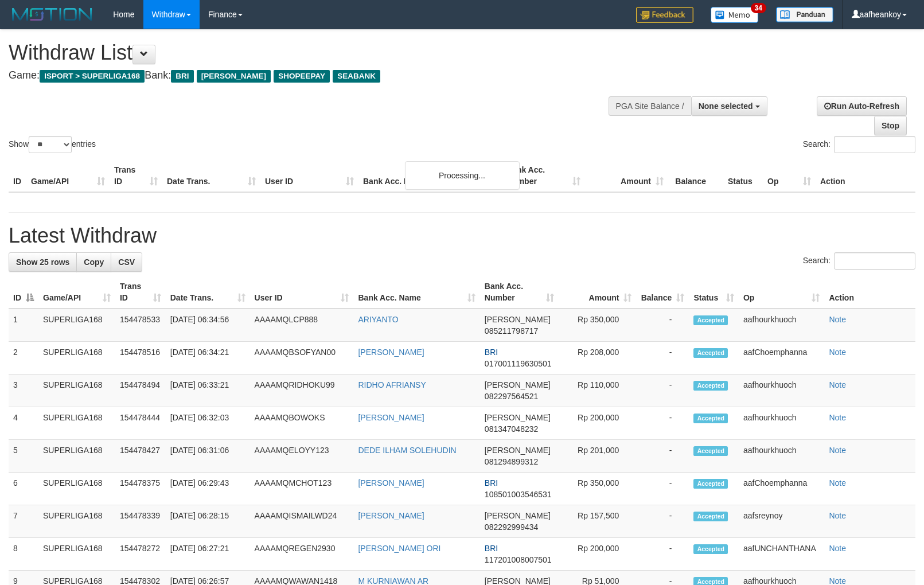 This screenshot has width=924, height=585. What do you see at coordinates (141, 554) in the screenshot?
I see `td: 154478272` at bounding box center [141, 554].